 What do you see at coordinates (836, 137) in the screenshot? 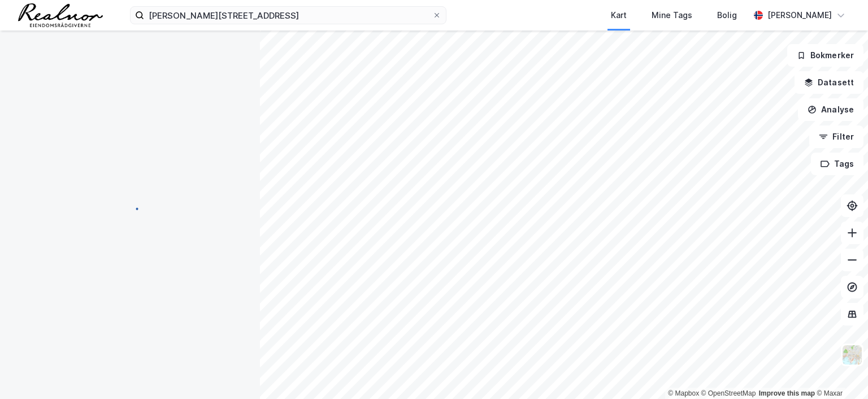
I see `button: Filter` at bounding box center [836, 137].